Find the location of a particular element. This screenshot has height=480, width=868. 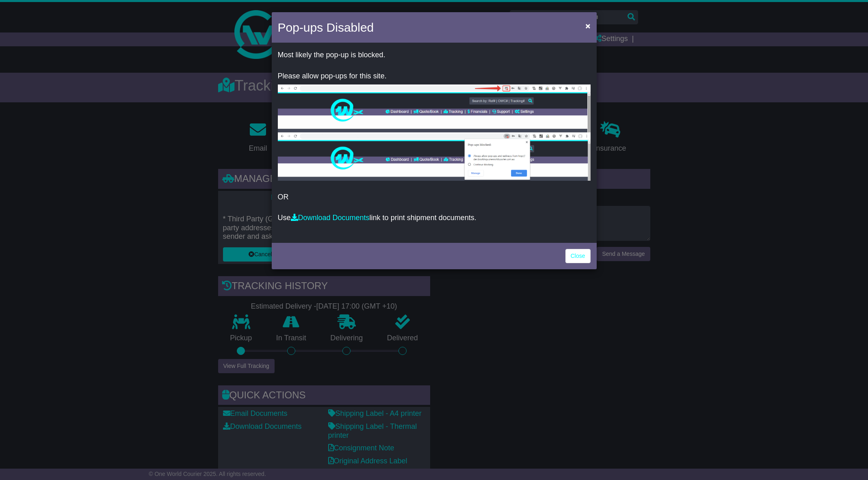

a: Download Documents is located at coordinates (330, 218).